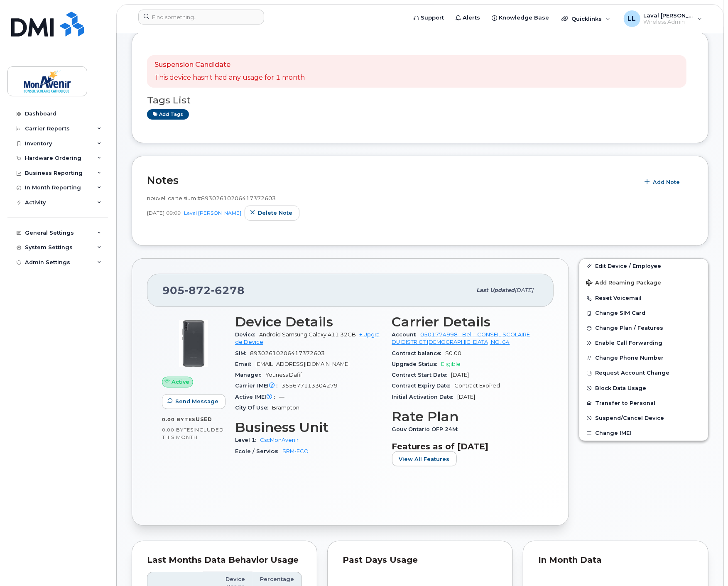 This screenshot has width=728, height=586. What do you see at coordinates (467, 17) in the screenshot?
I see `a: Alerts` at bounding box center [467, 17].